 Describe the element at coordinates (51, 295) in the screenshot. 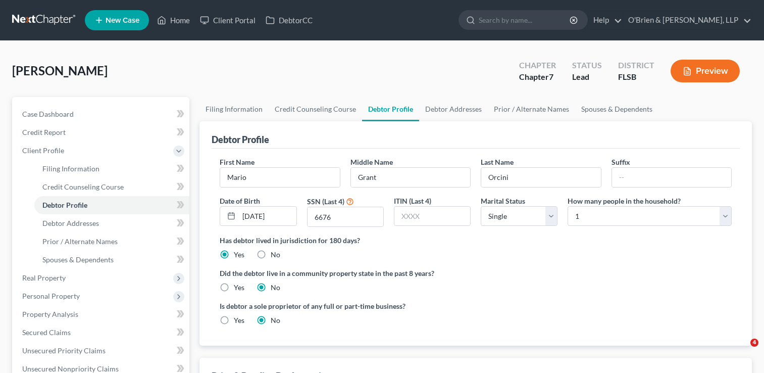

I see `span: Personal Property` at that location.